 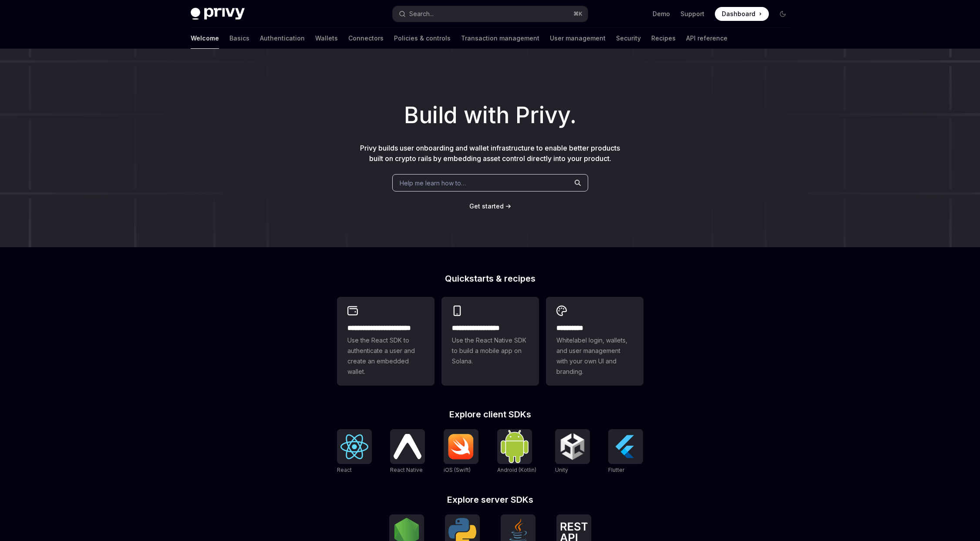 I want to click on span: Whitelabel login, wallets, and user management with your own UI and branding., so click(x=595, y=356).